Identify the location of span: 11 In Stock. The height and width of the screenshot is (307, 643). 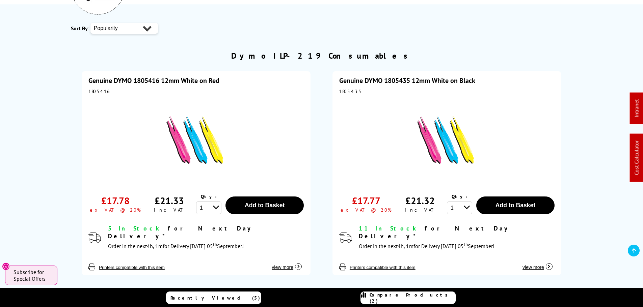
(389, 229).